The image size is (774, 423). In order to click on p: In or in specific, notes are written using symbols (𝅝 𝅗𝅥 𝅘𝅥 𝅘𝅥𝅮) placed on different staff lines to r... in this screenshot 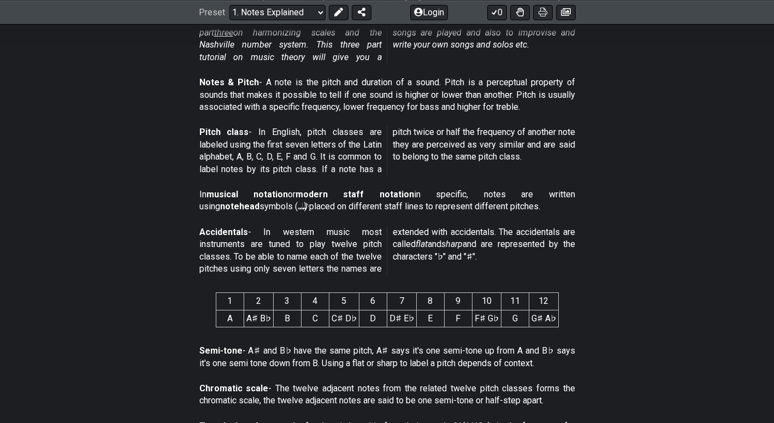, I will do `click(387, 201)`.